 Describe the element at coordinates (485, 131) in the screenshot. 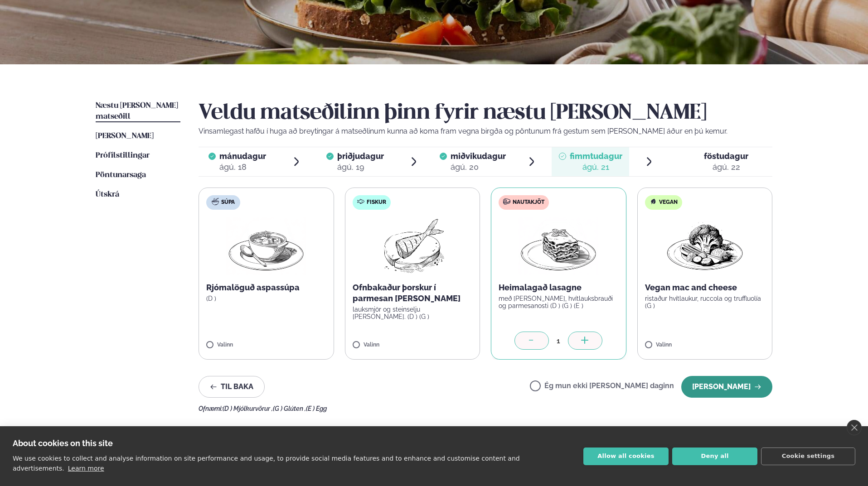

I see `p: Vinsamlegast hafðu í huga að breytingar á matseðlinum kunna að koma fram vegna birgða og pöntunum...` at that location.